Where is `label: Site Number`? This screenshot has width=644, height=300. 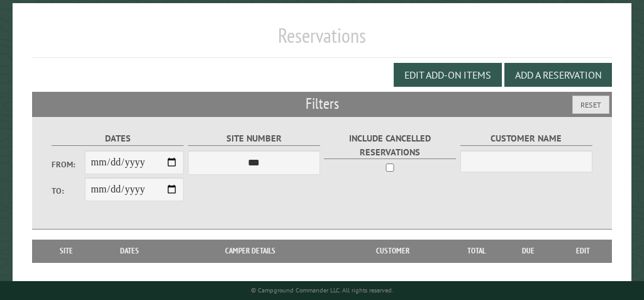 label: Site Number is located at coordinates (254, 139).